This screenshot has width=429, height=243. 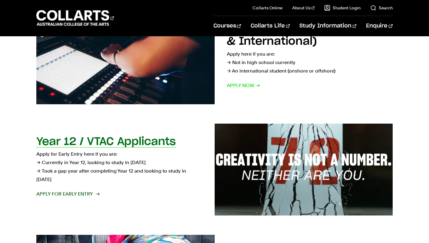 I want to click on a: Enquire, so click(x=379, y=26).